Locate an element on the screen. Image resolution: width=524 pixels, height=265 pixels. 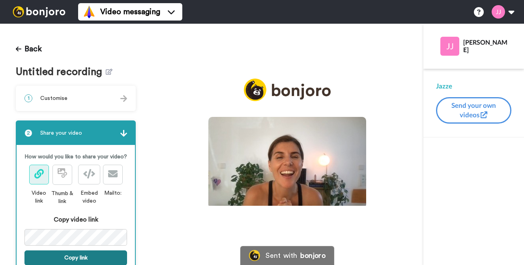
img: bj-logo-header-white.svg is located at coordinates (39, 12).